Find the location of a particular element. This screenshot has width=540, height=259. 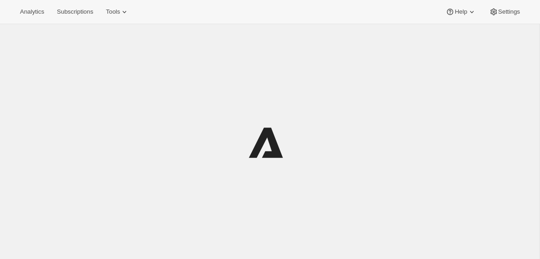

span: Help is located at coordinates (461, 12).